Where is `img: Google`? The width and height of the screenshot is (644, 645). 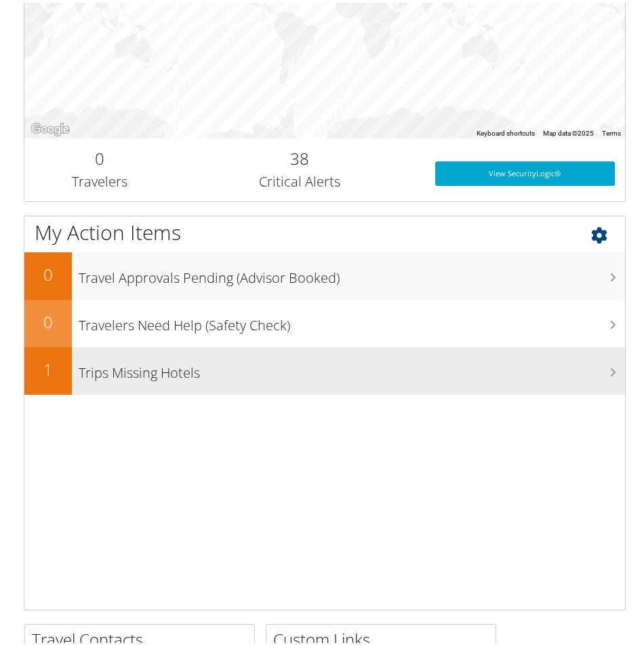 img: Google is located at coordinates (50, 127).